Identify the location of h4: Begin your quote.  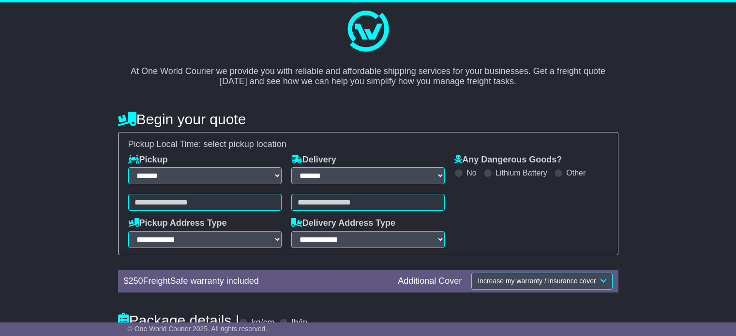
(368, 119).